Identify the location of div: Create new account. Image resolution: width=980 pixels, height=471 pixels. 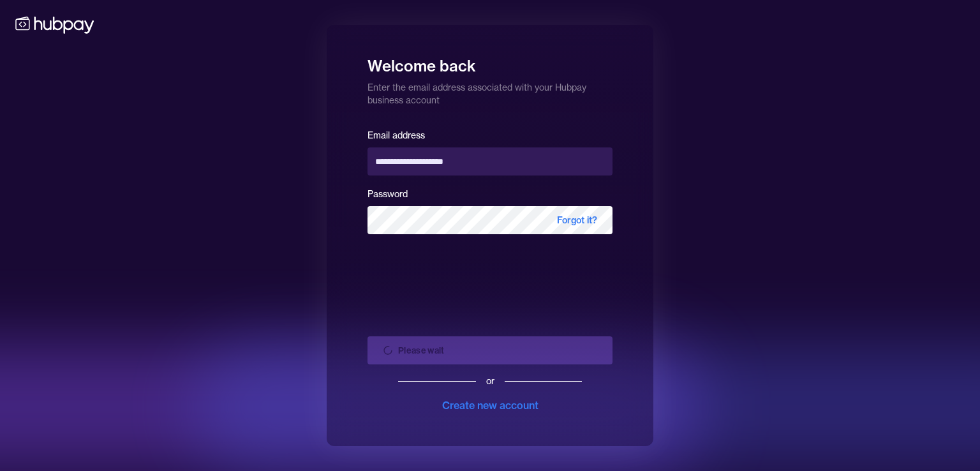
(490, 405).